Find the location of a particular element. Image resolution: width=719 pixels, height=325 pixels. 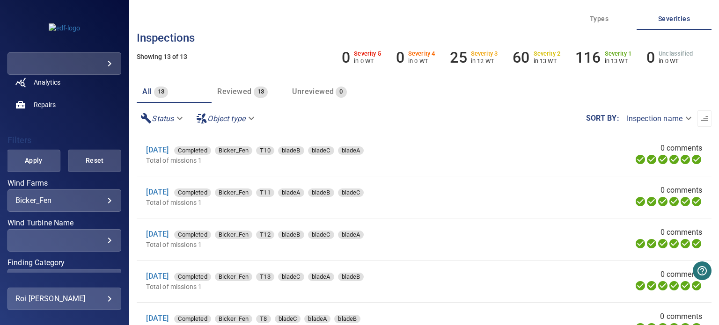

div: Wind Farms is located at coordinates (64, 201).